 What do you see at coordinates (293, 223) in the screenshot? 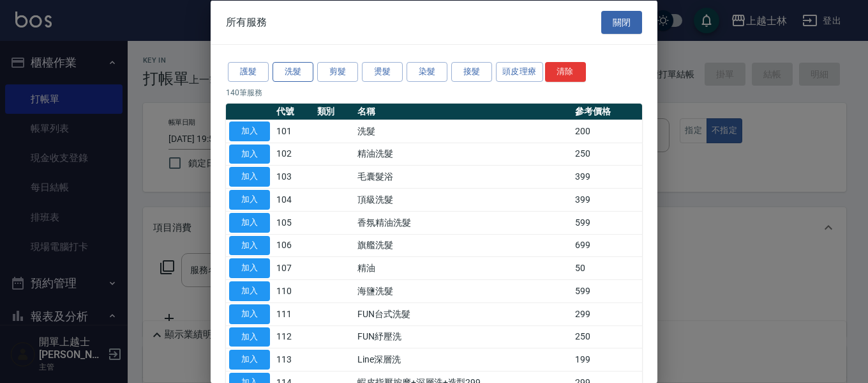
I see `td: 105` at bounding box center [293, 223].